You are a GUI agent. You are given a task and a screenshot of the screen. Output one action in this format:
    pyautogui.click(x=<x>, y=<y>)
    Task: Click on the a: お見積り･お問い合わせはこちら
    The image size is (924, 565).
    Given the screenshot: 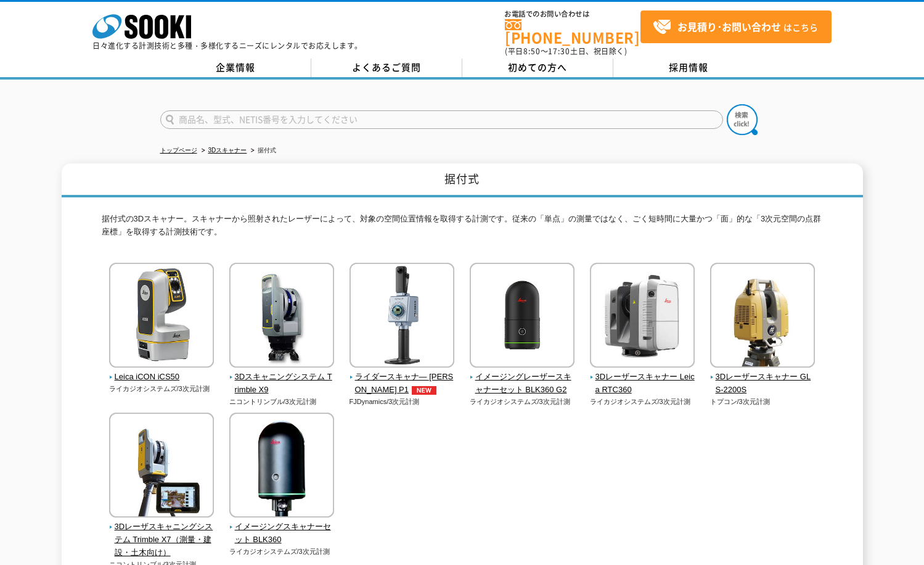 What is the action you would take?
    pyautogui.click(x=736, y=26)
    